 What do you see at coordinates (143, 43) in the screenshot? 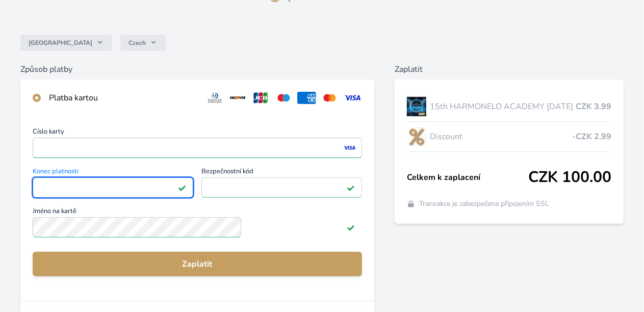
I see `button: Czech` at bounding box center [143, 43].